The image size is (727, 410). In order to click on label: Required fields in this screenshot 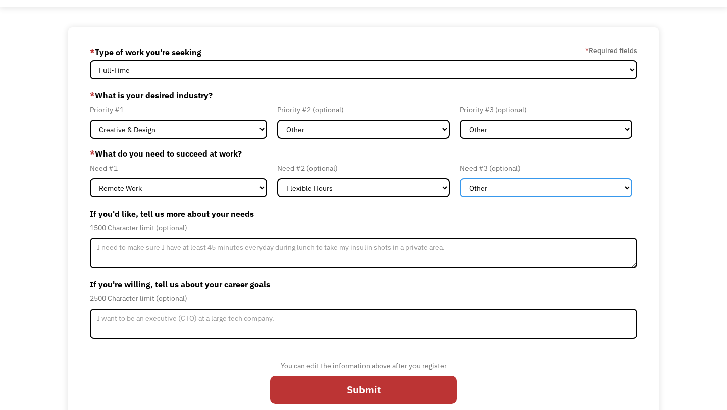, I will do `click(611, 51)`.